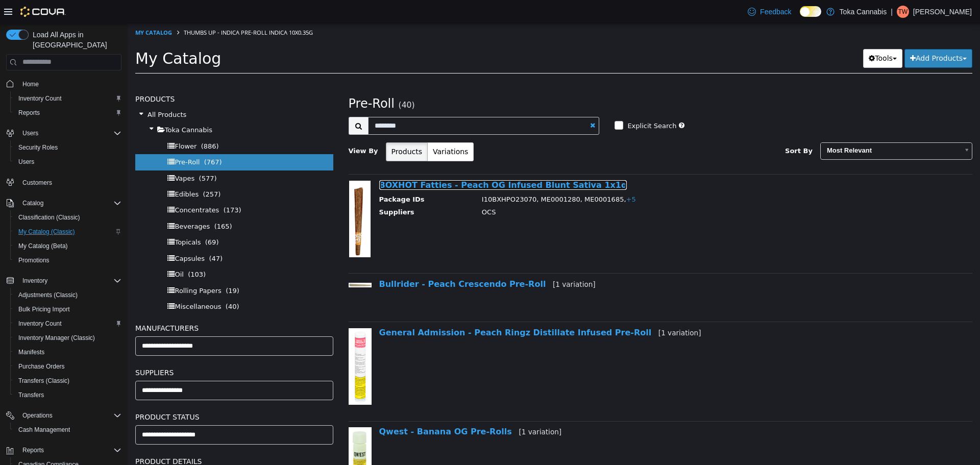 This screenshot has width=980, height=465. What do you see at coordinates (68, 381) in the screenshot?
I see `button: Transfers (Classic)` at bounding box center [68, 381].